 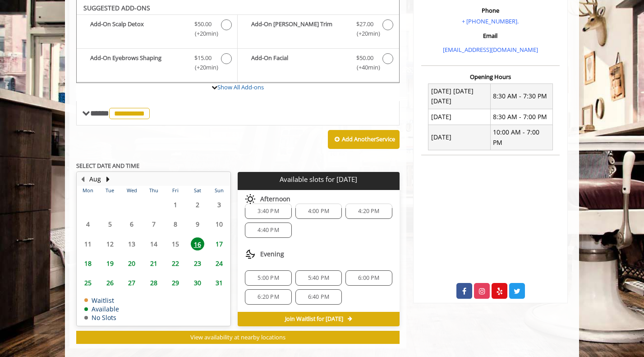 I want to click on td: No Slots, so click(x=101, y=318).